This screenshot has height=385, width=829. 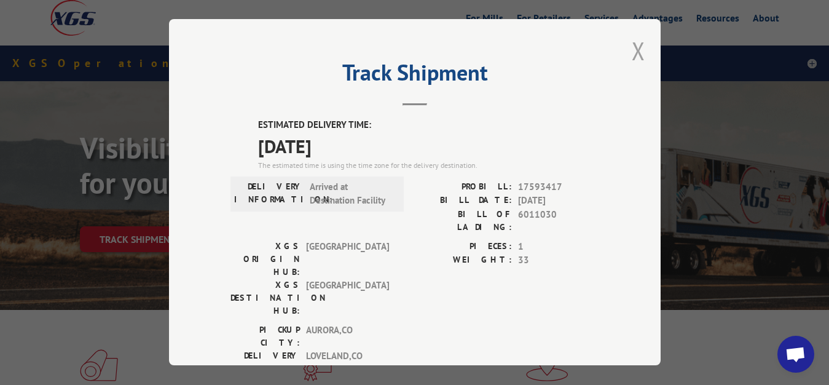 I want to click on label: PIECES:, so click(x=463, y=246).